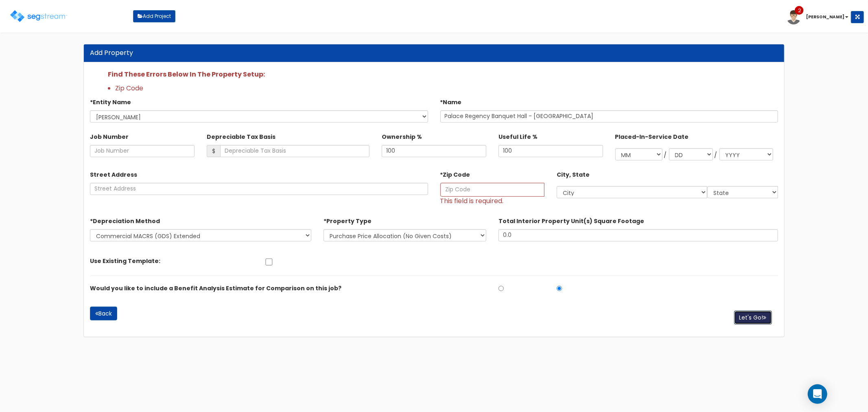  Describe the element at coordinates (753, 318) in the screenshot. I see `button: Let's Go!` at that location.